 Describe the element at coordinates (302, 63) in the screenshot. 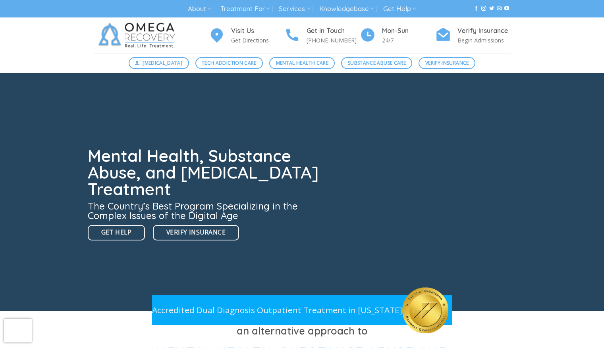

I see `a: Mental Health Care` at that location.